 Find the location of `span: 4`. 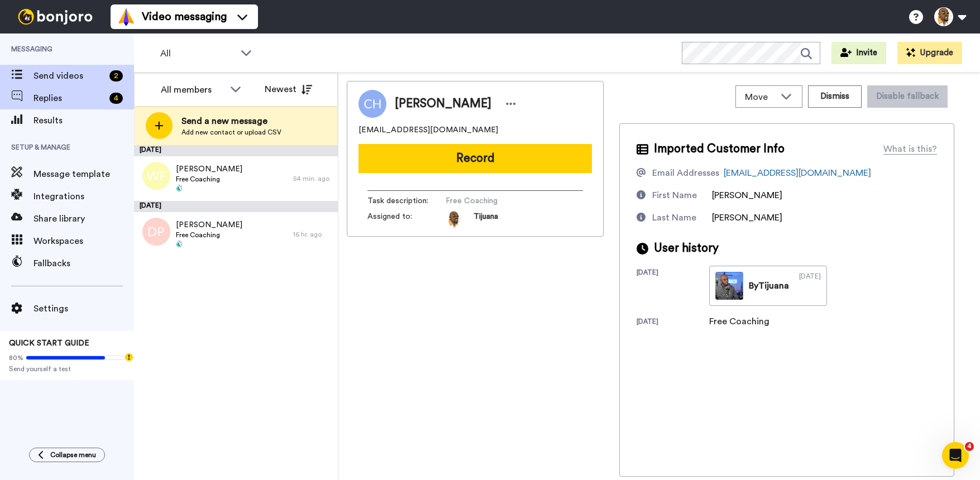

span: 4 is located at coordinates (970, 446).